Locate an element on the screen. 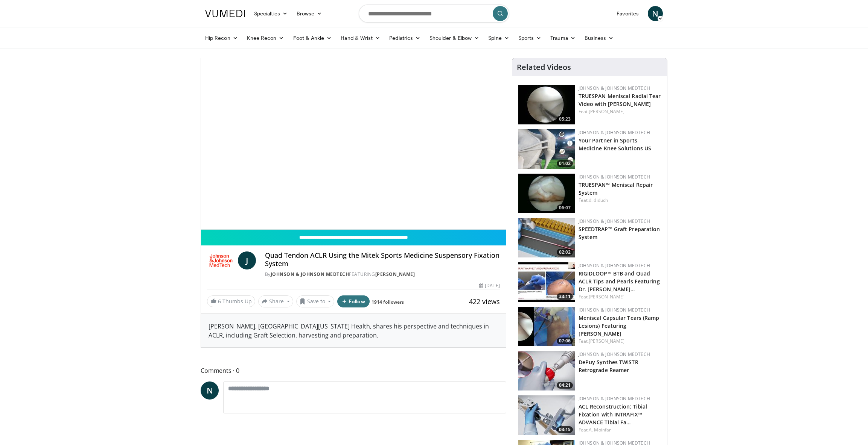 This screenshot has width=868, height=445. a: Sports is located at coordinates (530, 38).